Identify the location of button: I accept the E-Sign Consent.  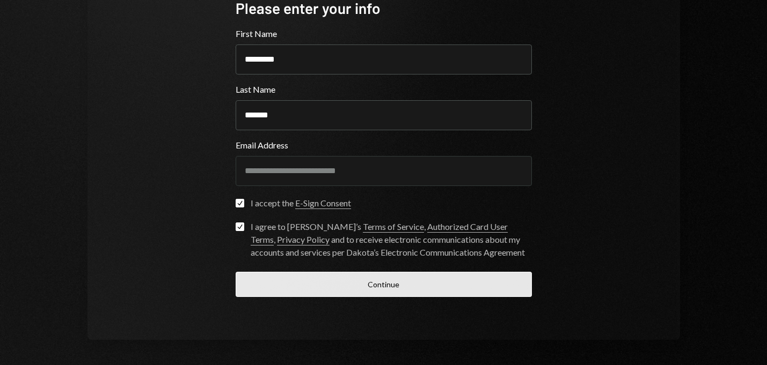
(240, 203).